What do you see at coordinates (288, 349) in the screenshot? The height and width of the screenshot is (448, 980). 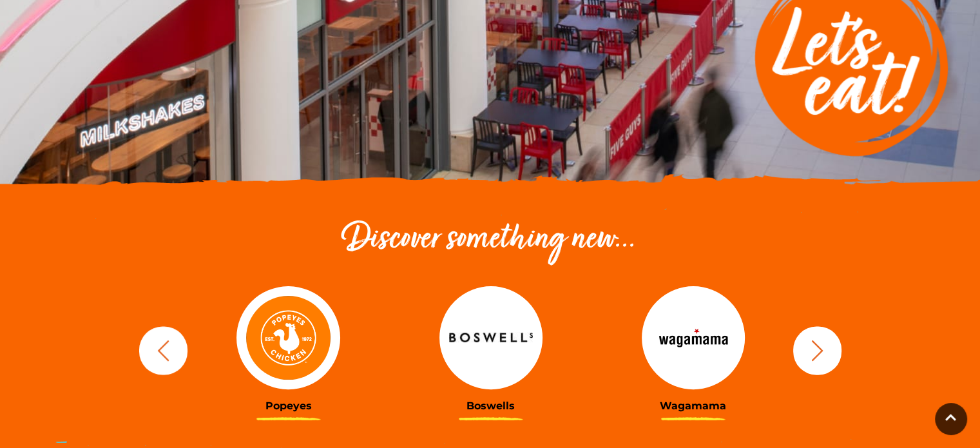 I see `a: Popeyes` at bounding box center [288, 349].